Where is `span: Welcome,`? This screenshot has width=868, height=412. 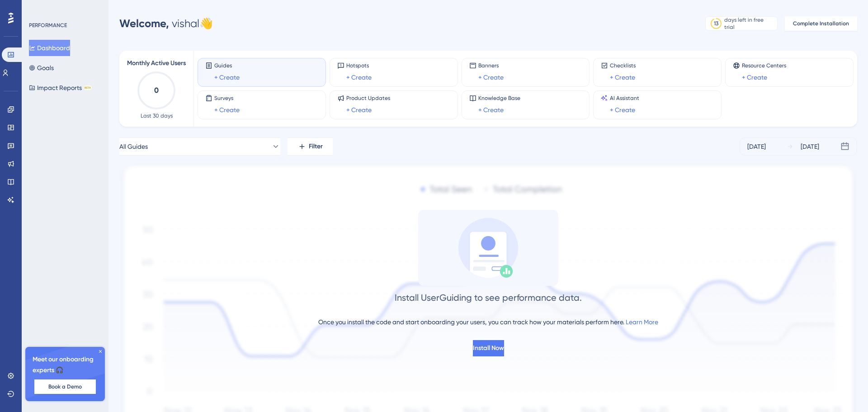 span: Welcome, is located at coordinates (144, 23).